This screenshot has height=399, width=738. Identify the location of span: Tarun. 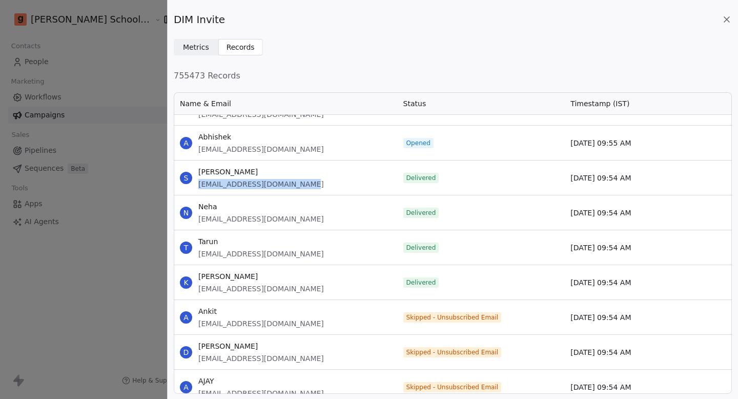
(261, 241).